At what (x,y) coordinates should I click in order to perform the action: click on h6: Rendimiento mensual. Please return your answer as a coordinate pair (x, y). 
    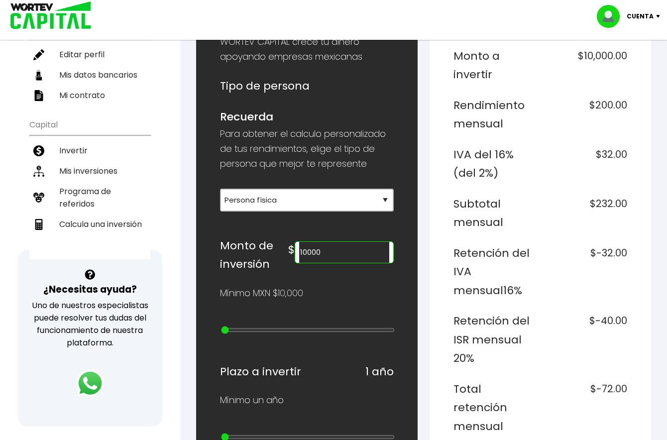
    Looking at the image, I should click on (495, 115).